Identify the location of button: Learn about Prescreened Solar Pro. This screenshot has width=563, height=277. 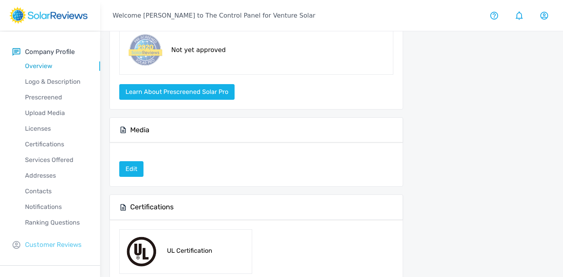
(177, 92).